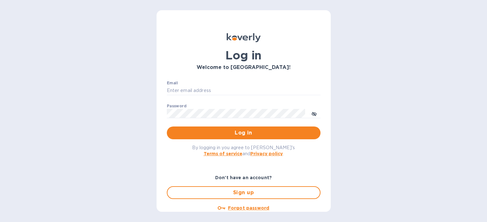  What do you see at coordinates (172, 83) in the screenshot?
I see `label: Email` at bounding box center [172, 83].